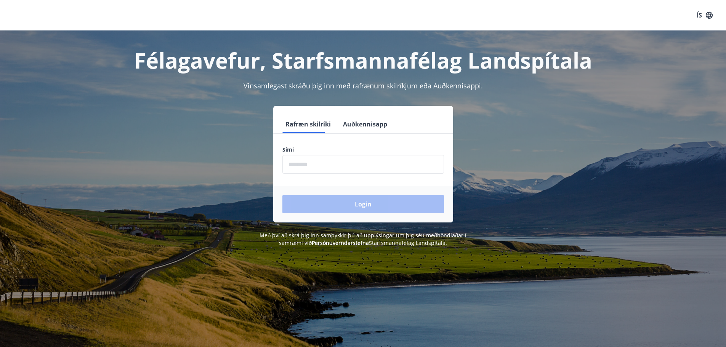 Image resolution: width=726 pixels, height=347 pixels. I want to click on h1: Félagavefur, Starfsmannafélag Landspítala, so click(363, 60).